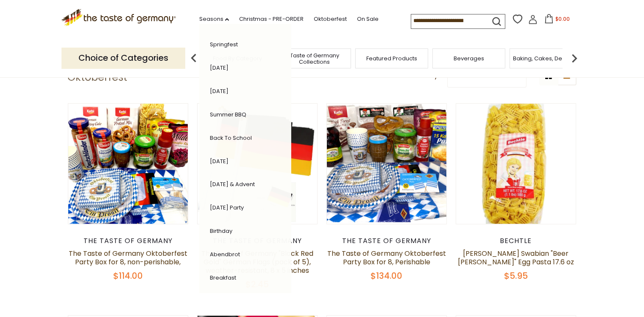  Describe the element at coordinates (562, 19) in the screenshot. I see `span: $0.00` at that location.